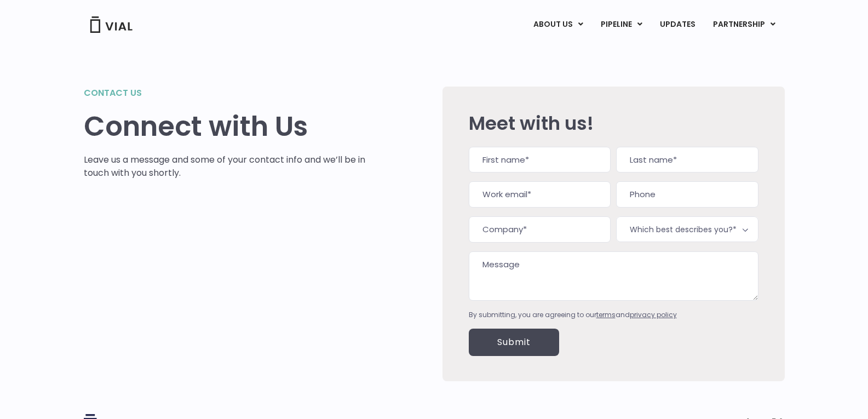  What do you see at coordinates (687, 195) in the screenshot?
I see `input: Phone` at bounding box center [687, 195].